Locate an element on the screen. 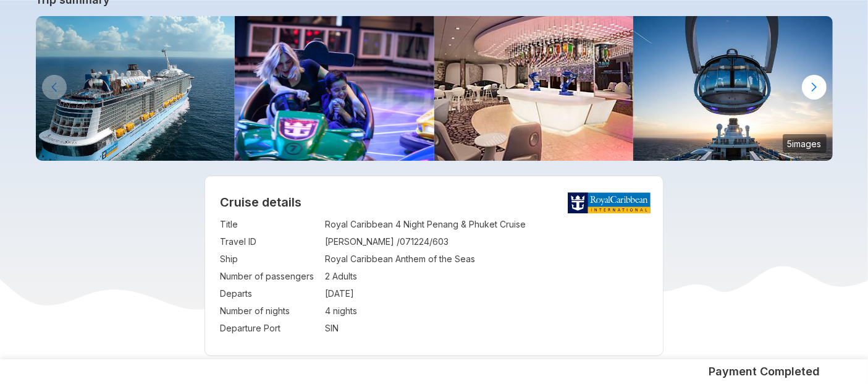  img: anthem-of-the-seas-aerial-stern-sailing.jpg is located at coordinates (135, 88).